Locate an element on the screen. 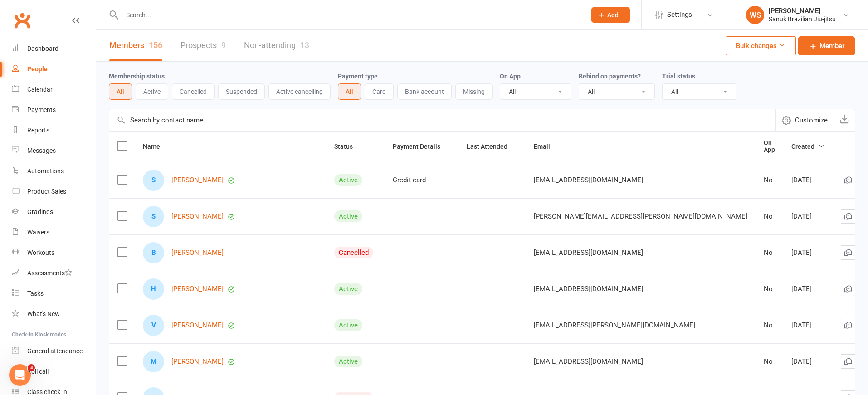 Image resolution: width=868 pixels, height=395 pixels. a: Workouts is located at coordinates (53, 253).